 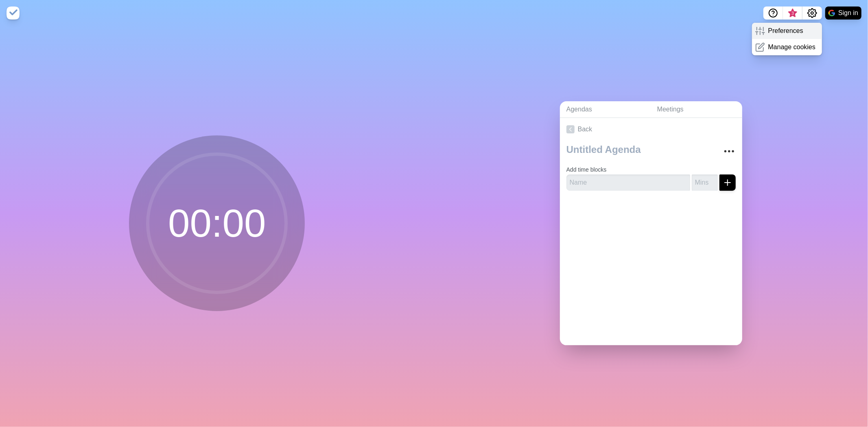 What do you see at coordinates (13, 13) in the screenshot?
I see `img: timeblocks logo` at bounding box center [13, 13].